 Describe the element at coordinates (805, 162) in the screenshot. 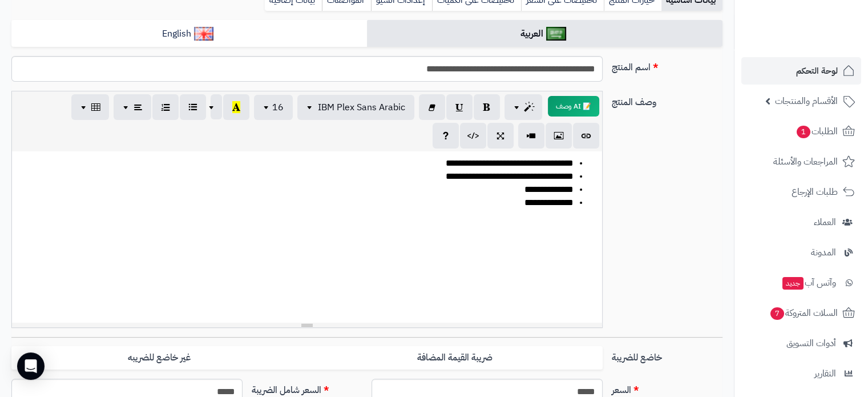

I see `span: المراجعات والأسئلة` at that location.